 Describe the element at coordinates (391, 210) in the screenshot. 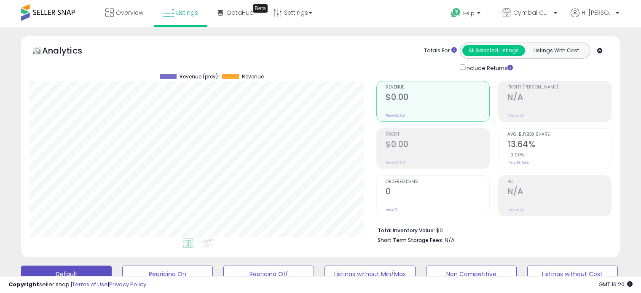

I see `small: Prev: 0` at that location.